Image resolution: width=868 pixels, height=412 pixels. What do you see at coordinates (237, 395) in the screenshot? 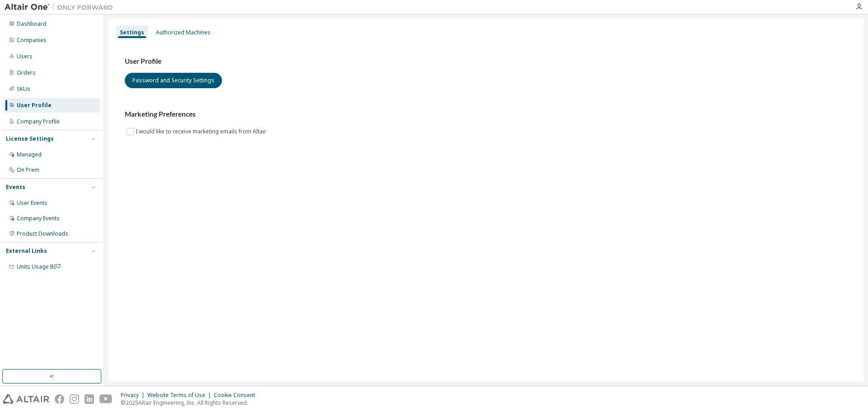
I see `div: Cookie Consent` at bounding box center [237, 395].